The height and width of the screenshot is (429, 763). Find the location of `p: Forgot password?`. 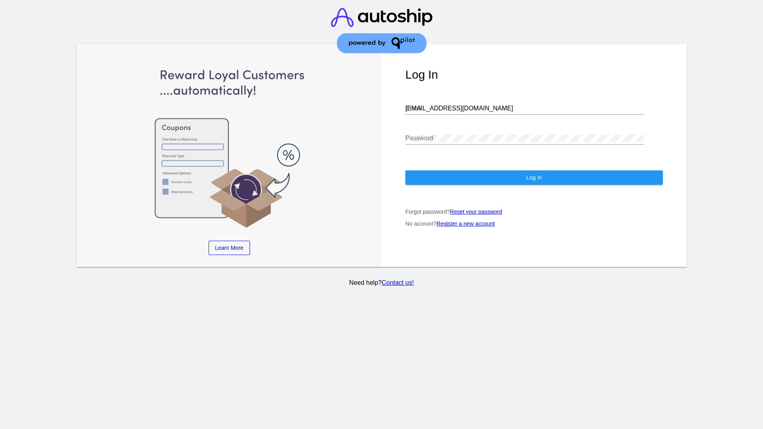

p: Forgot password? is located at coordinates (534, 212).